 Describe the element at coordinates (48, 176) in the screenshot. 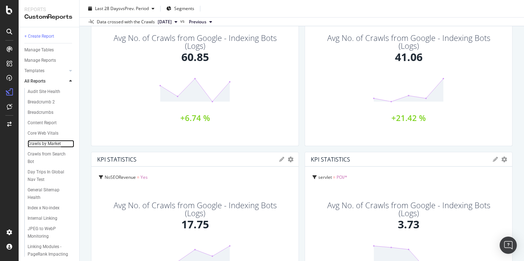

I see `div: Day Trips In Global Nav Test` at that location.